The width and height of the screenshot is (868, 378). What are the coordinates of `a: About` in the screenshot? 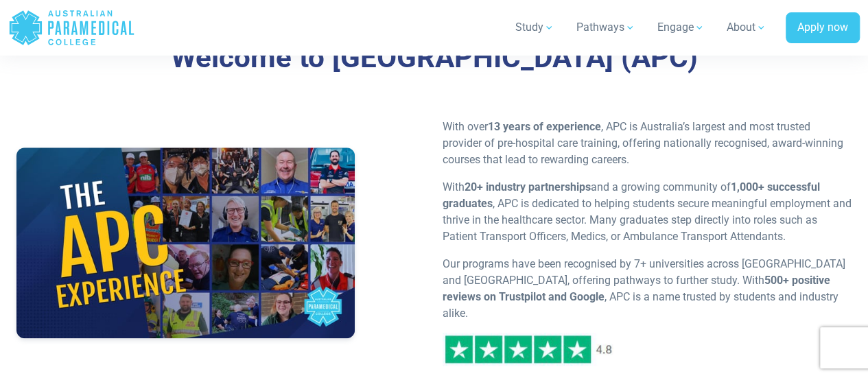 It's located at (747, 27).